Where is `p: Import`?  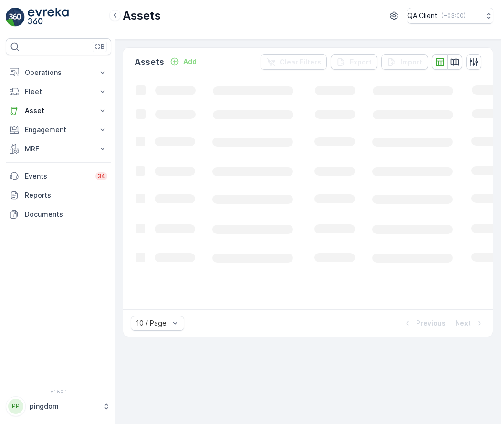
p: Import is located at coordinates (411, 62).